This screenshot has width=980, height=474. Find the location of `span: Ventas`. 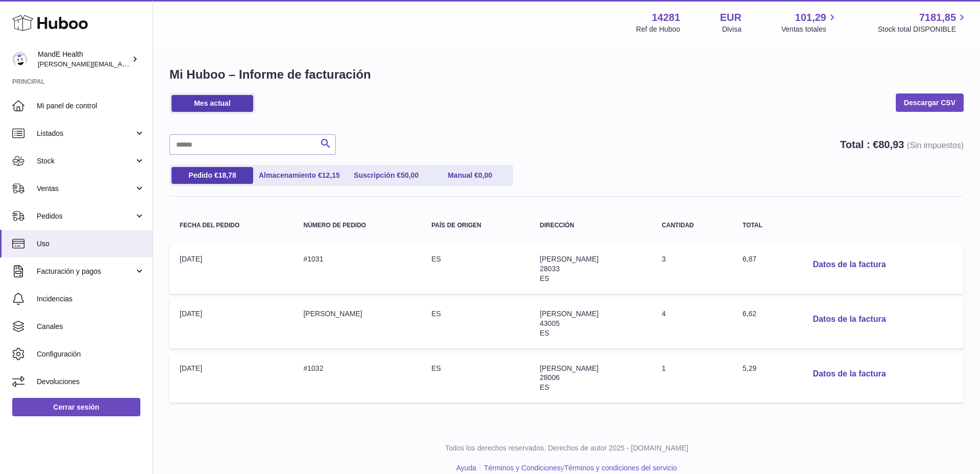

span: Ventas is located at coordinates (85, 189).